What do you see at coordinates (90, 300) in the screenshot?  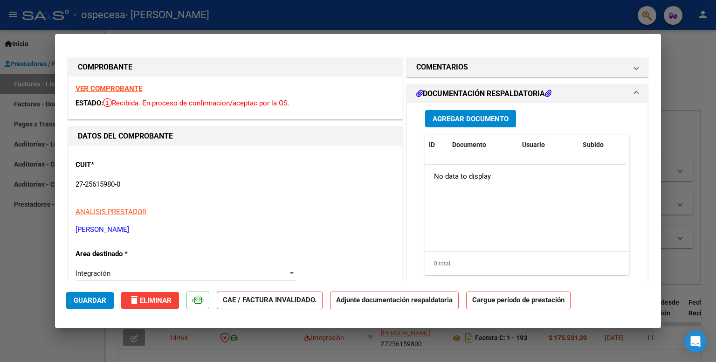 I see `span: Guardar` at bounding box center [90, 300].